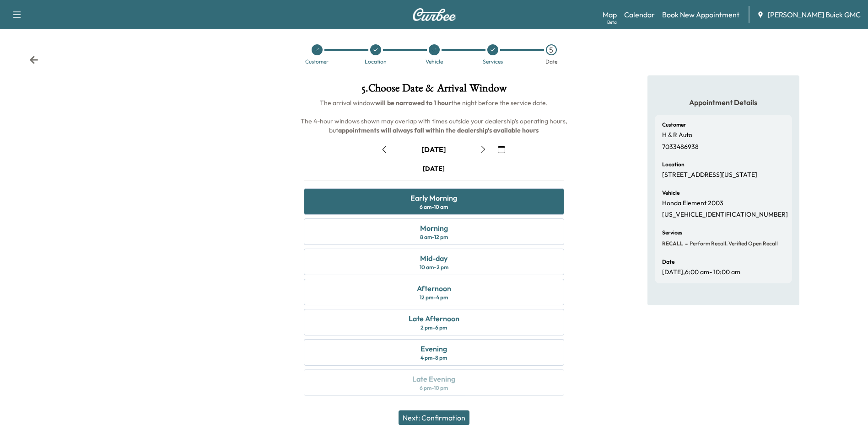  What do you see at coordinates (434, 288) in the screenshot?
I see `div: Afternoon` at bounding box center [434, 288].